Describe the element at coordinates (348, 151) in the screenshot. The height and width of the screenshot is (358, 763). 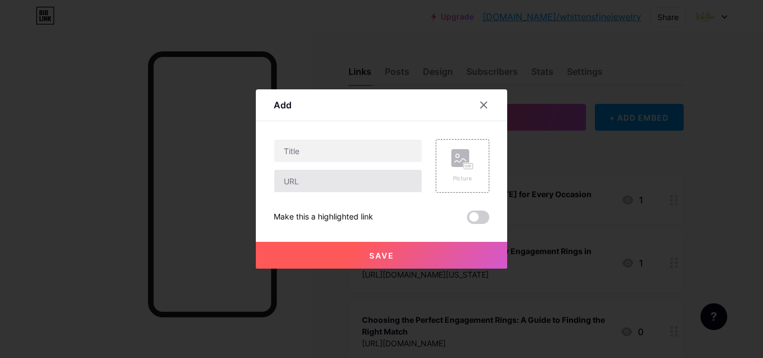
I see `input: Title` at that location.